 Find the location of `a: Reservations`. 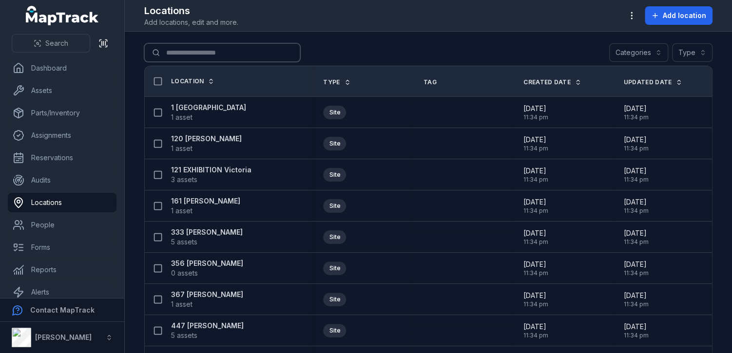

a: Reservations is located at coordinates (62, 158).